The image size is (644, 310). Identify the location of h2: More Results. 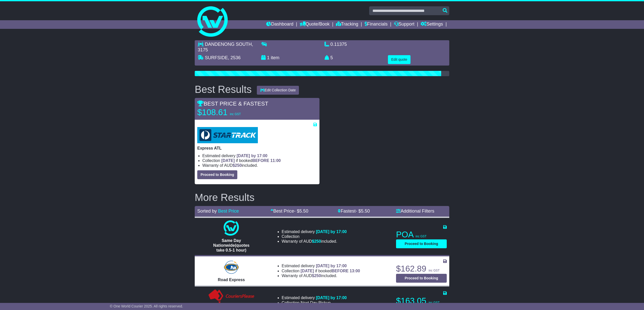
(322, 197).